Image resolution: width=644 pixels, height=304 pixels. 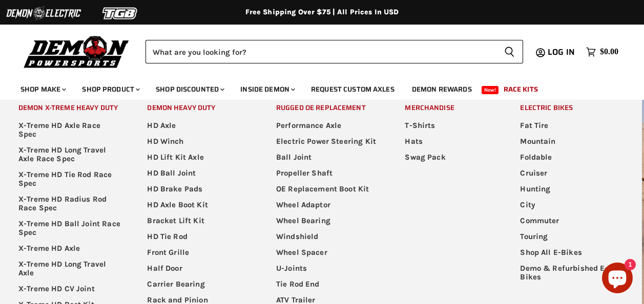 I want to click on a: HD Ball Joint, so click(x=198, y=173).